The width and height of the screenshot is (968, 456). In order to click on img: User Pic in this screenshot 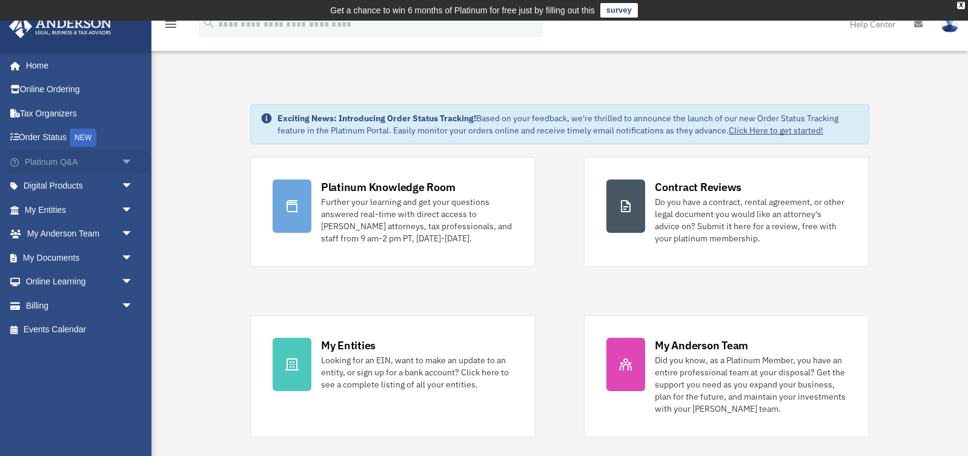, I will do `click(950, 24)`.